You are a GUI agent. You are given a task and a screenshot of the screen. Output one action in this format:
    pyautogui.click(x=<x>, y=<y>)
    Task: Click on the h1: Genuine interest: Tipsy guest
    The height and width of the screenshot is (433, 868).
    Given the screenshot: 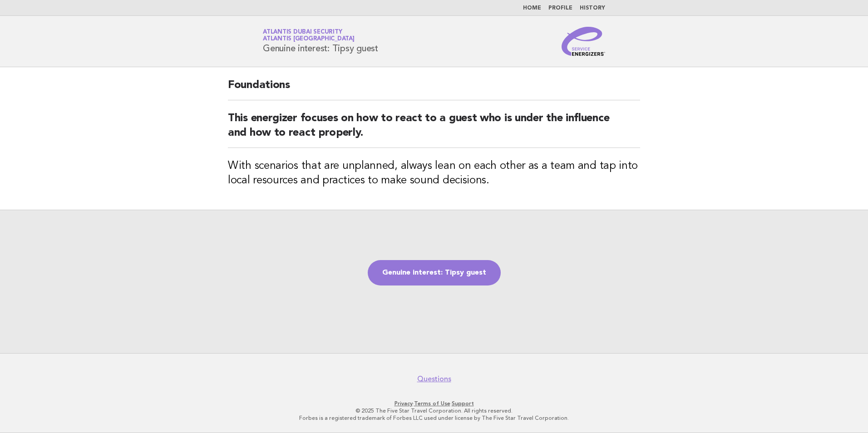 What is the action you would take?
    pyautogui.click(x=320, y=41)
    